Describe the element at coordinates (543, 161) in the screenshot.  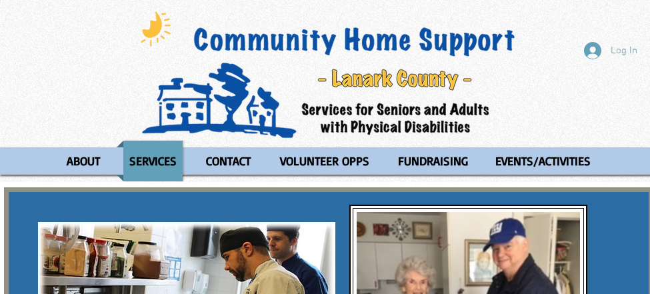
I see `p: EVENTS/ACTIVITIES` at that location.